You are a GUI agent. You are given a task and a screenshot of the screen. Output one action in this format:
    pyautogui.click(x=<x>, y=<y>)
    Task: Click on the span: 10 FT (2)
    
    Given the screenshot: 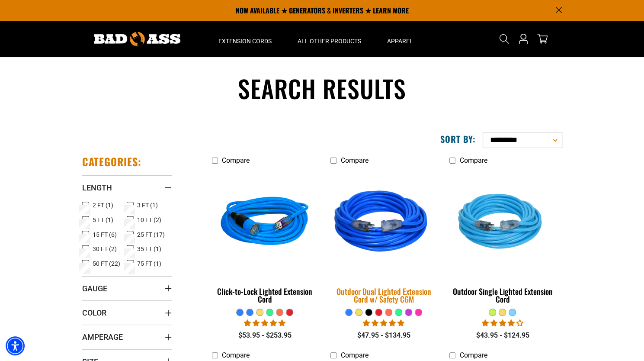 What is the action you would take?
    pyautogui.click(x=149, y=220)
    